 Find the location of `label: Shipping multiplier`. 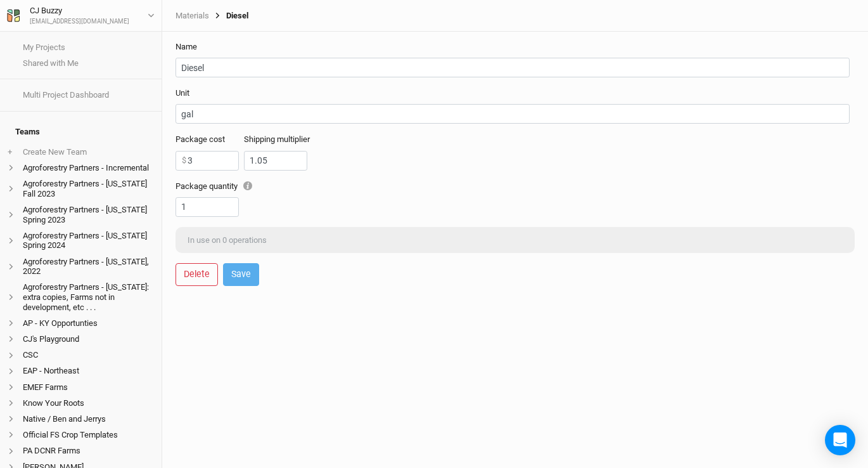

label: Shipping multiplier is located at coordinates (277, 140).